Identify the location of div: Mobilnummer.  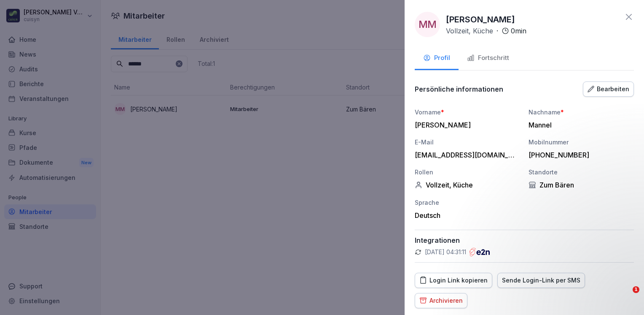
(581, 142).